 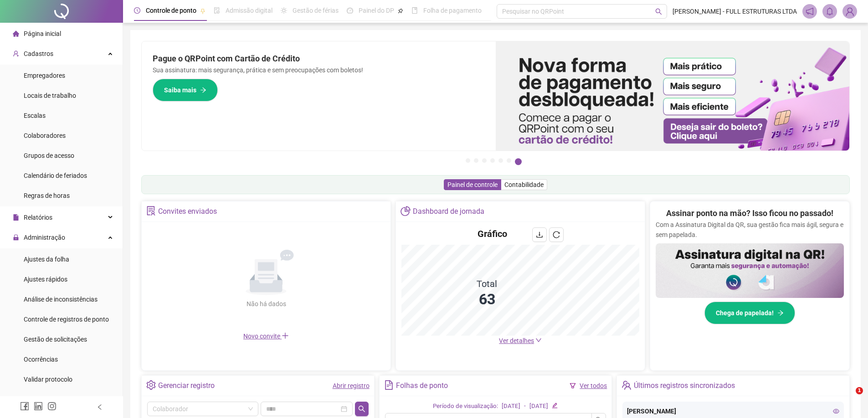 I want to click on a: Ver detalhes down, so click(x=520, y=340).